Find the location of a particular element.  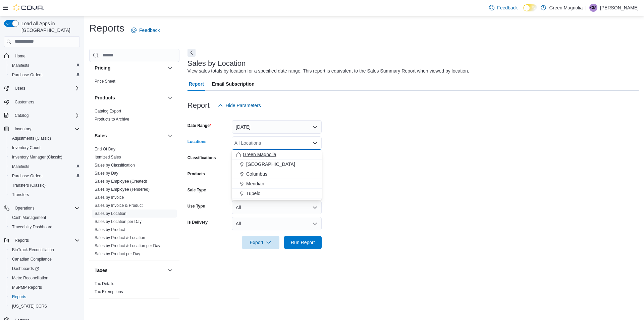

div: Sales is located at coordinates (135, 203).